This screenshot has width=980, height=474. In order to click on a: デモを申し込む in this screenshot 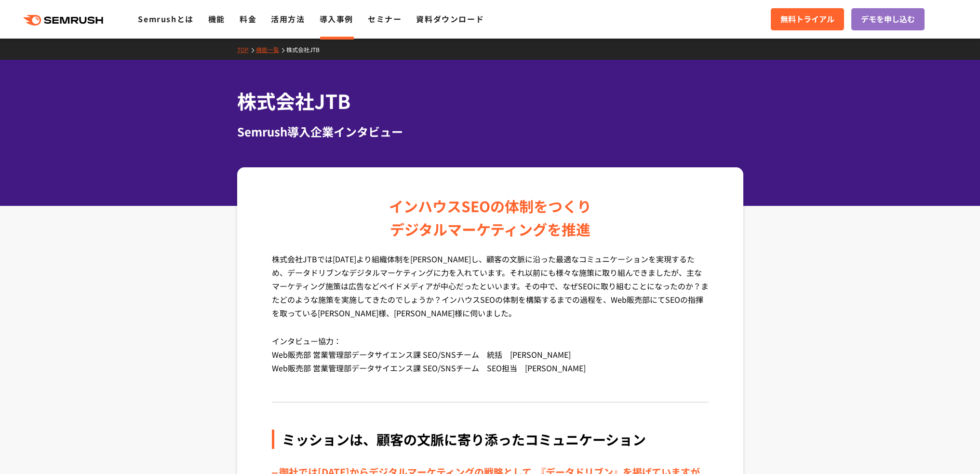, I will do `click(888, 19)`.